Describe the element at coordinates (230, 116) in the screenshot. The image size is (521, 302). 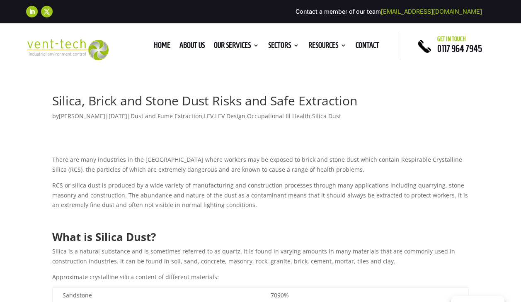
I see `a: LEV Design` at that location.